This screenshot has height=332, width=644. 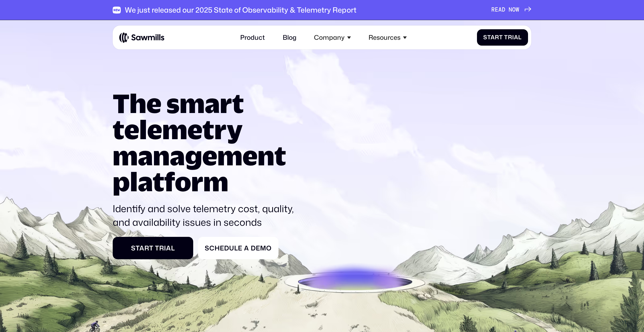 I want to click on div: READ NOW, so click(x=505, y=10).